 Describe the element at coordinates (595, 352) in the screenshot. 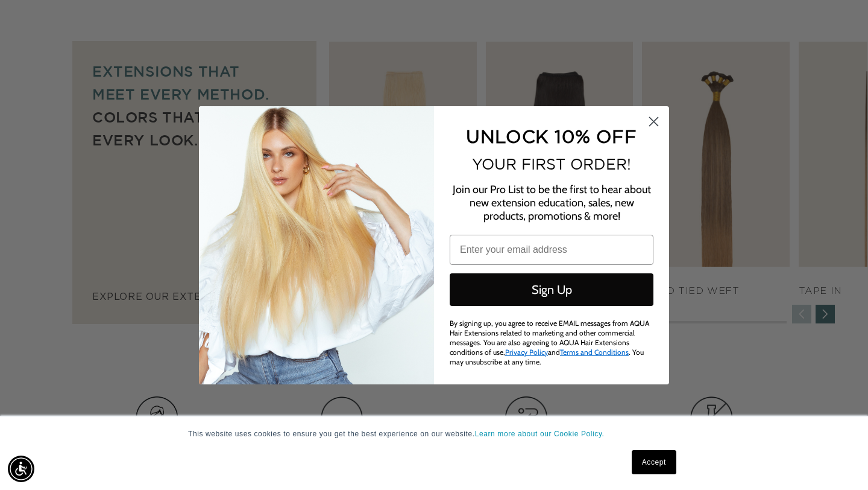

I see `a: Terms and Conditions` at that location.